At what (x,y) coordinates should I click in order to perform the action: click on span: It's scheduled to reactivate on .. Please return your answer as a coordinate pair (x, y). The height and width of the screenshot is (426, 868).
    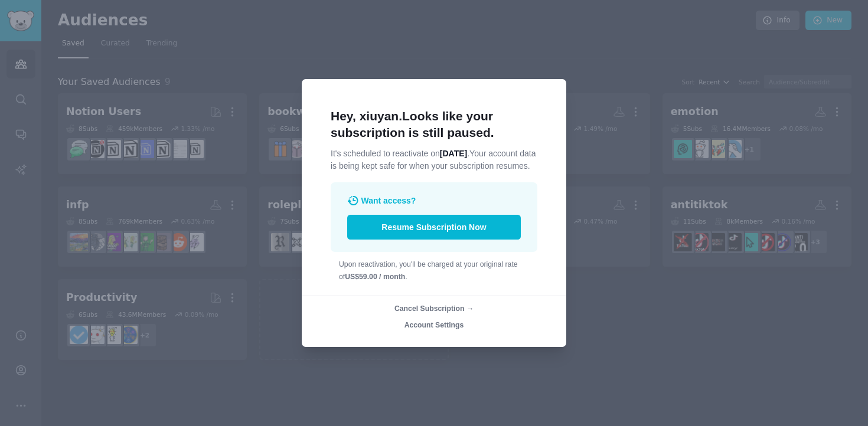
    Looking at the image, I should click on (400, 153).